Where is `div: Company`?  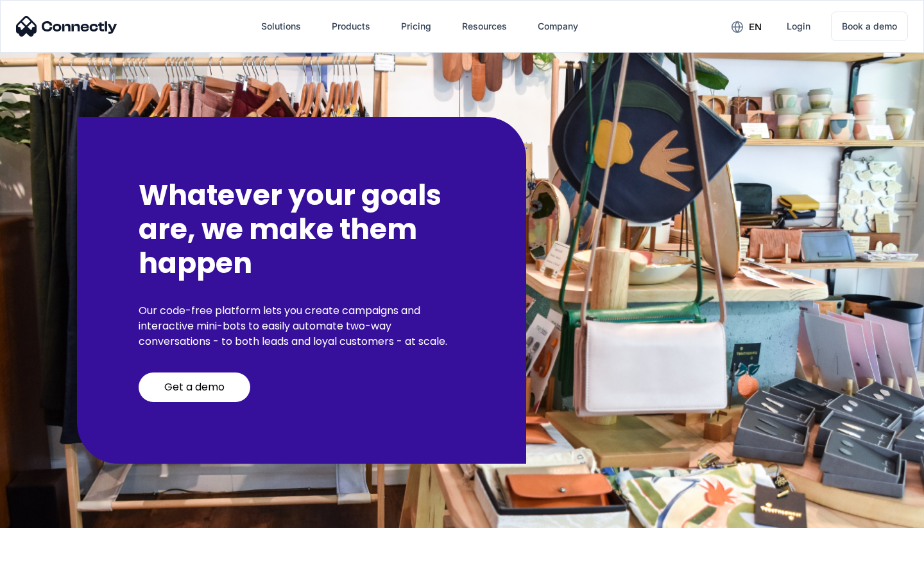
div: Company is located at coordinates (558, 26).